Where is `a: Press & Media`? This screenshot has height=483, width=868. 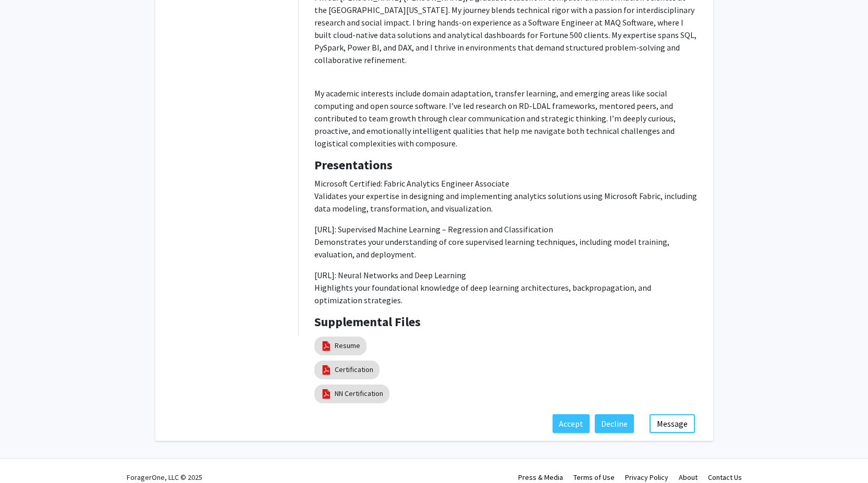 a: Press & Media is located at coordinates (541, 477).